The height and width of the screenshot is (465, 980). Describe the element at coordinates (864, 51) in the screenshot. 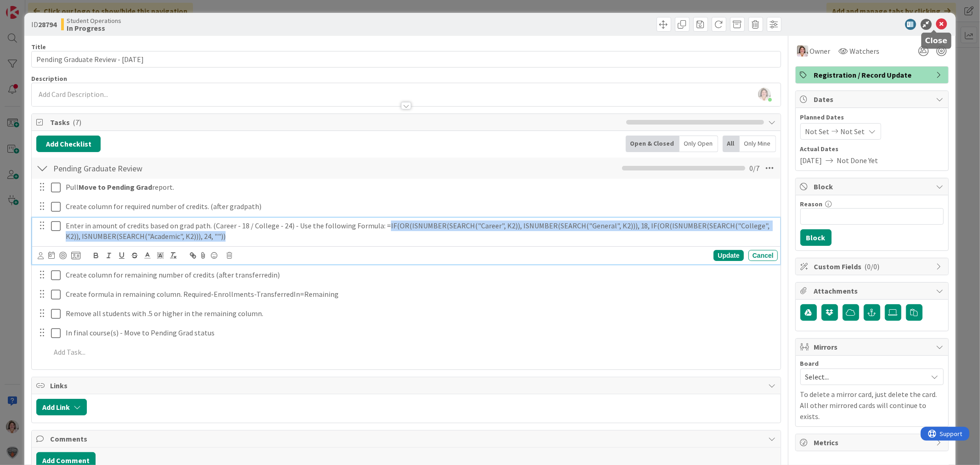

I see `span: Watchers` at that location.